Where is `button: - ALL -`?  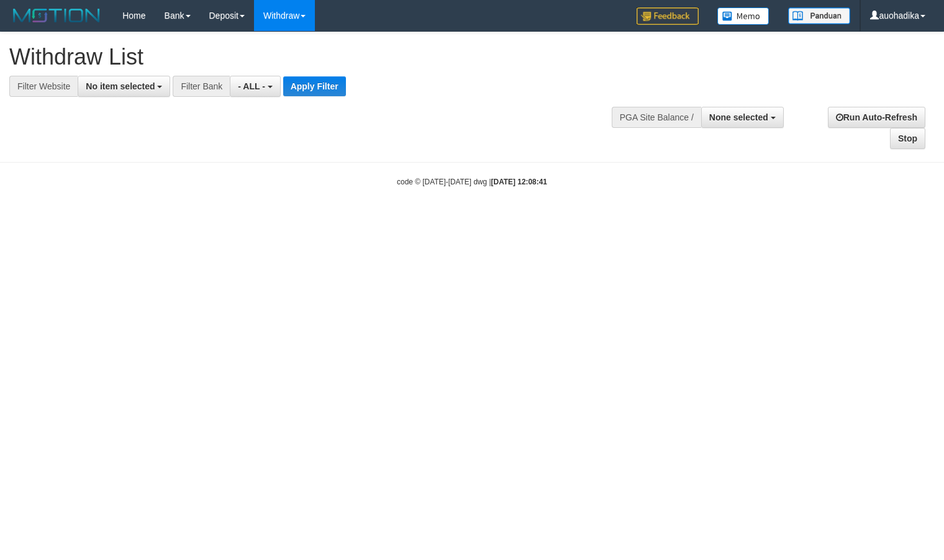 button: - ALL - is located at coordinates (254, 86).